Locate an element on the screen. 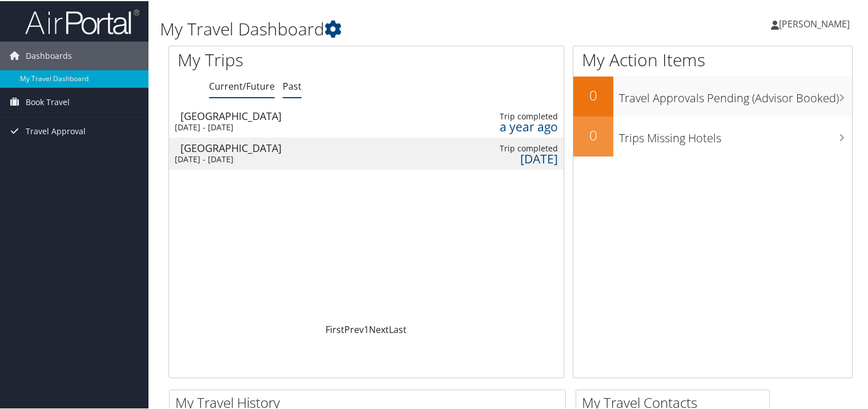  a: First is located at coordinates (335, 328).